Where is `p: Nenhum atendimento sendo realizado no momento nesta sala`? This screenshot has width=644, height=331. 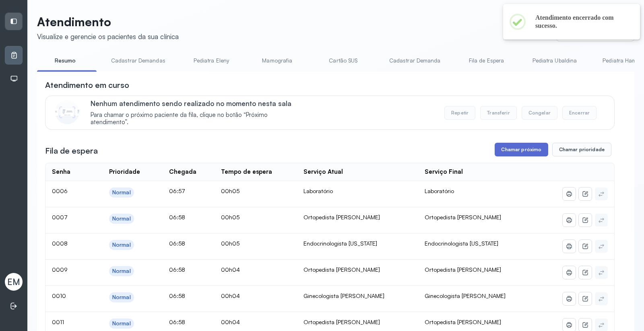
p: Nenhum atendimento sendo realizado no momento nesta sala is located at coordinates (197, 103).